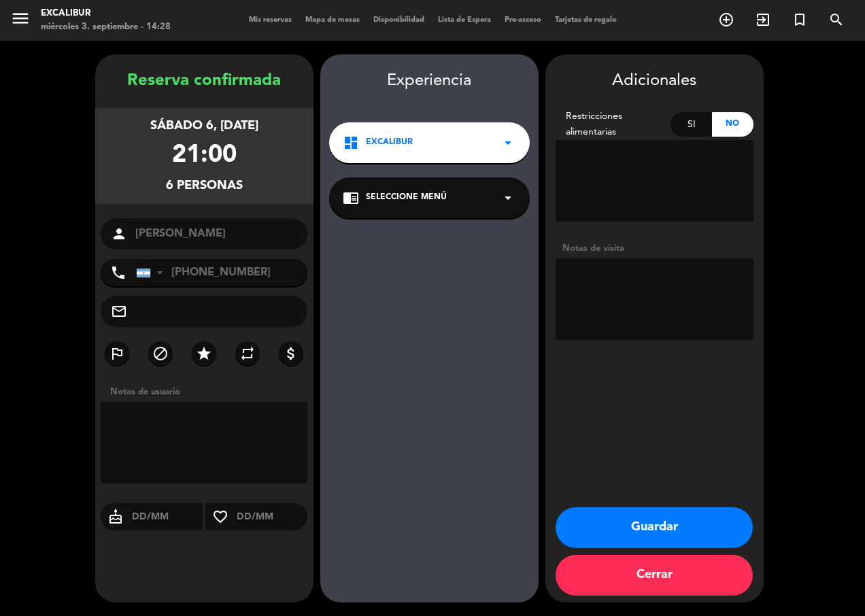 The image size is (865, 616). What do you see at coordinates (204, 156) in the screenshot?
I see `div: 21:00` at bounding box center [204, 156].